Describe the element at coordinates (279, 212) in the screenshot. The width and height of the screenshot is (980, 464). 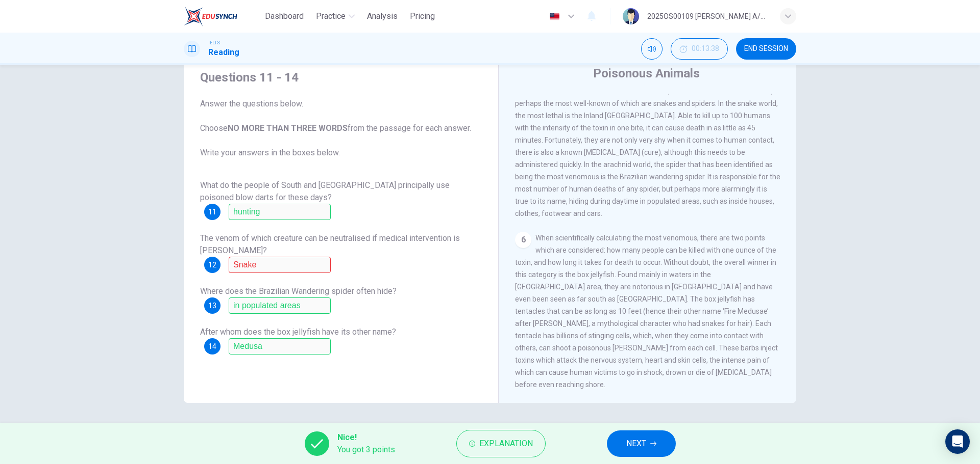
I see `input: hunting` at that location.